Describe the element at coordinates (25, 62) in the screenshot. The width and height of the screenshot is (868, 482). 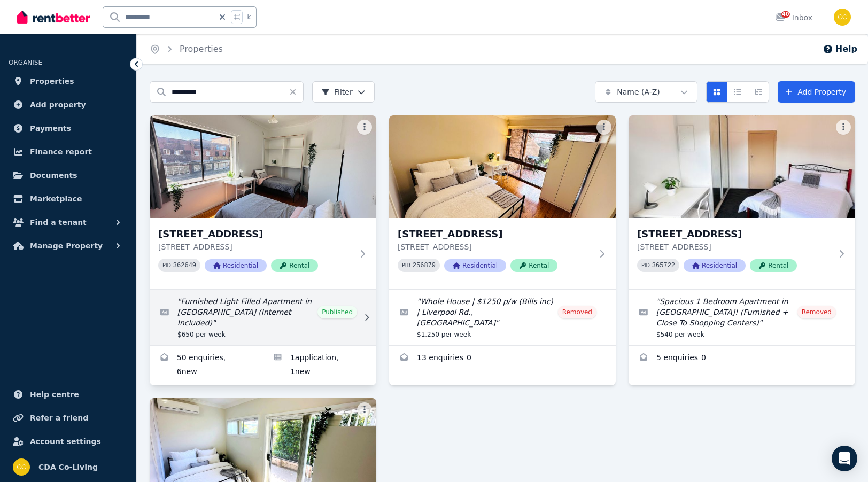
I see `span: ORGANISE` at that location.